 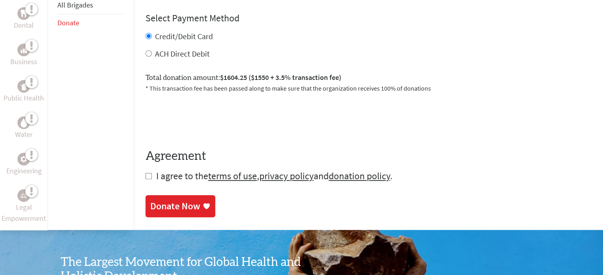 I want to click on span: $1604.25 ($1550 + 3.5% transaction fee), so click(x=280, y=77).